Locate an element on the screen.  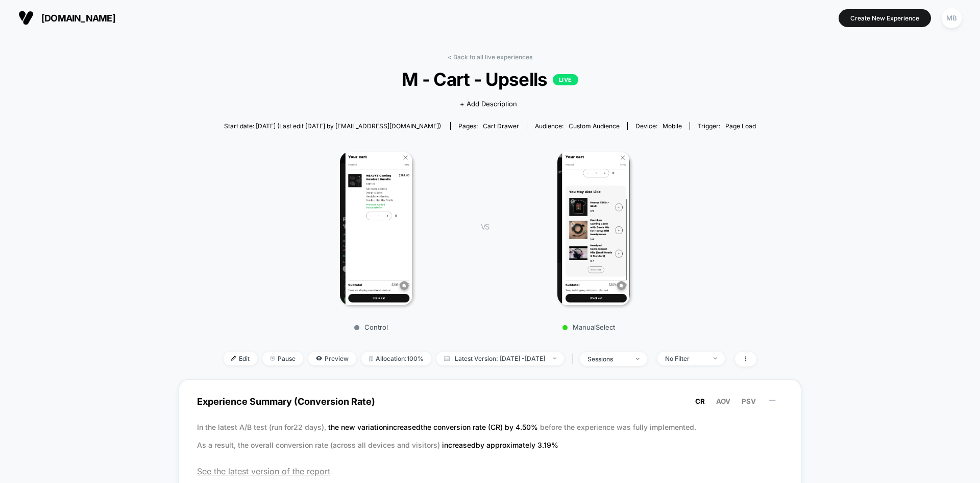
span: Device: is located at coordinates (658, 126).